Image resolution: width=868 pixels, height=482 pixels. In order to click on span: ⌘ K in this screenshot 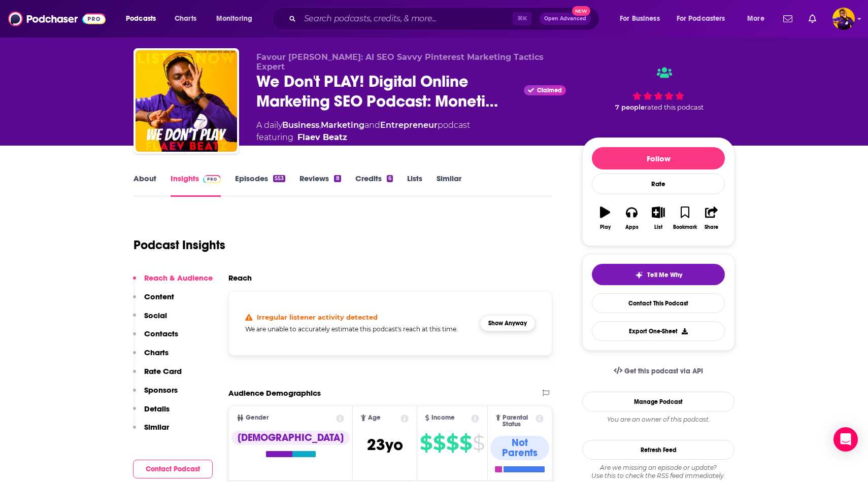, I will do `click(522, 19)`.